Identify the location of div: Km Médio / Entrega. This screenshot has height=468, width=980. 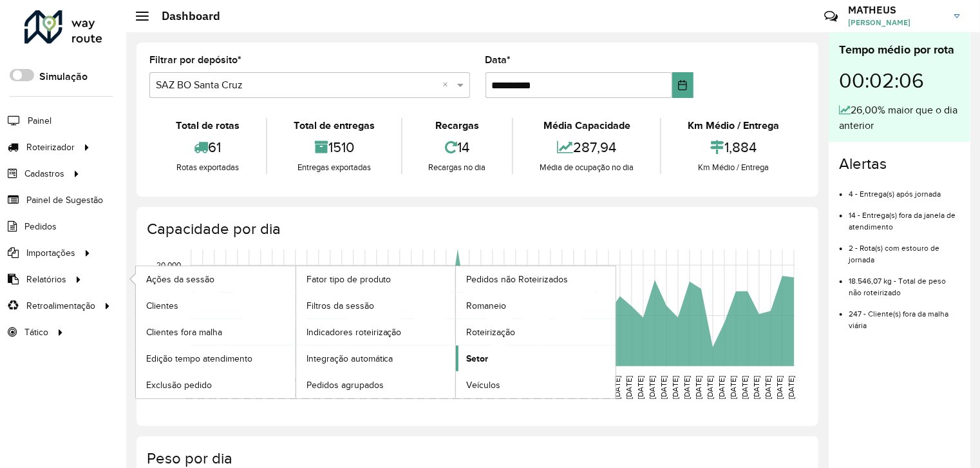
(734, 168).